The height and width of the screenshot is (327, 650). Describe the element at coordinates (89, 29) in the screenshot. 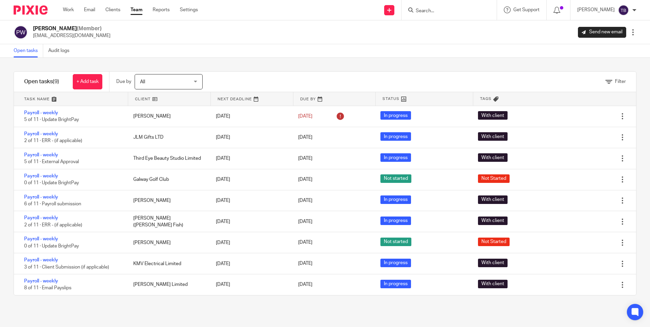

I see `span: (Member)` at that location.